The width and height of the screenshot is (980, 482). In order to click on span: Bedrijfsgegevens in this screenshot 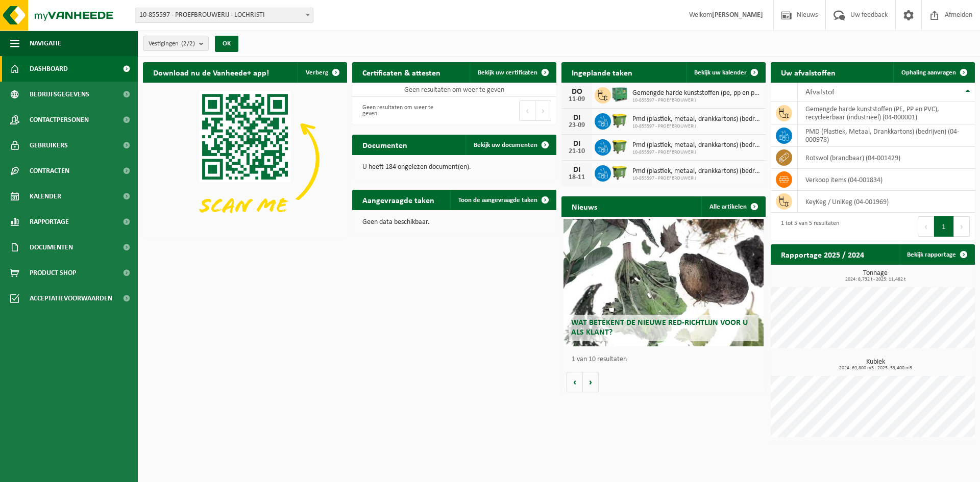, I will do `click(59, 94)`.